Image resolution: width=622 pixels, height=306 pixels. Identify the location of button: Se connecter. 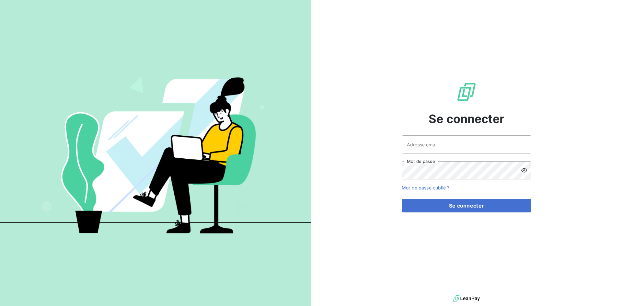
(466, 206).